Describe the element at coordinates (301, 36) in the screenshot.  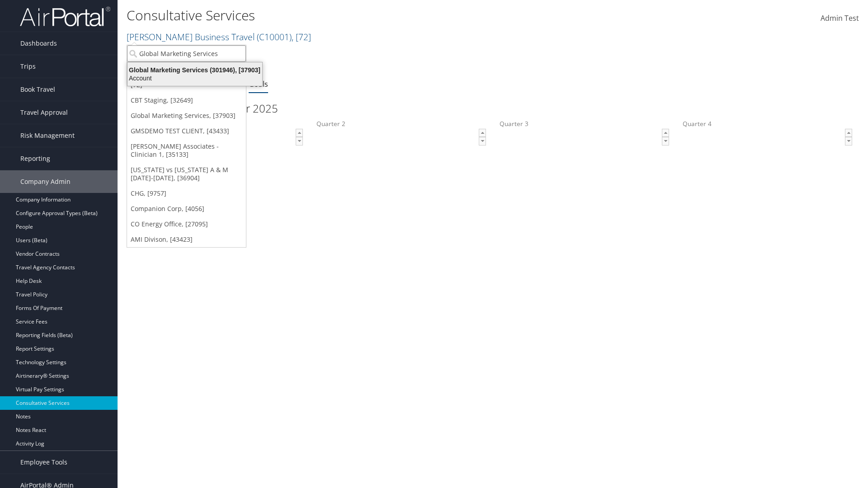
I see `span: , [ 72 ]` at that location.